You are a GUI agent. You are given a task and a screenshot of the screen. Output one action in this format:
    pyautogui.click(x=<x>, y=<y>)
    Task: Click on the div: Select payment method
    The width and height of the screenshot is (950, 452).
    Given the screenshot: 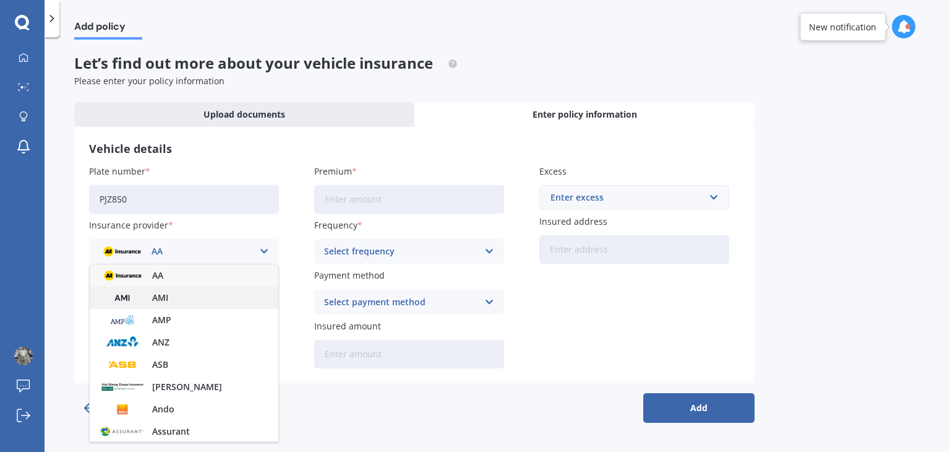 What is the action you would take?
    pyautogui.click(x=401, y=302)
    